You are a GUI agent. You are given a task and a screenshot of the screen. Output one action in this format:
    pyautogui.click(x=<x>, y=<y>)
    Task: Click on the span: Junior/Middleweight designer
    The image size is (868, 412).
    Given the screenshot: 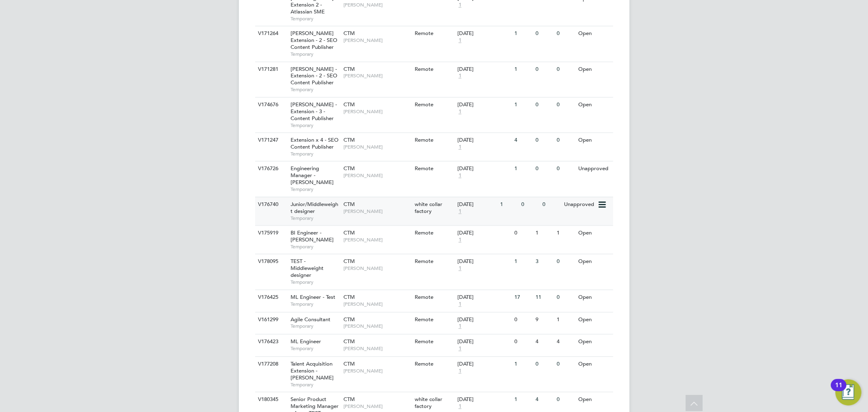 What is the action you would take?
    pyautogui.click(x=314, y=208)
    